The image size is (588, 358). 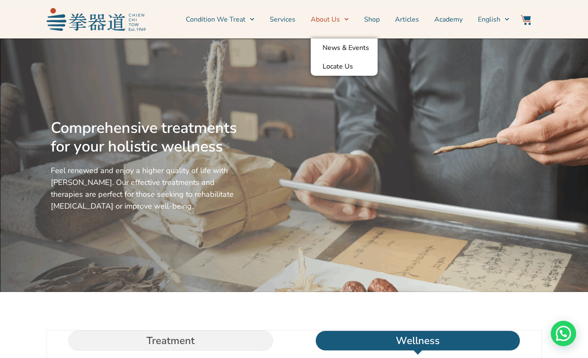 What do you see at coordinates (146, 138) in the screenshot?
I see `h2: Comprehensive treatments for your holistic wellness` at bounding box center [146, 138].